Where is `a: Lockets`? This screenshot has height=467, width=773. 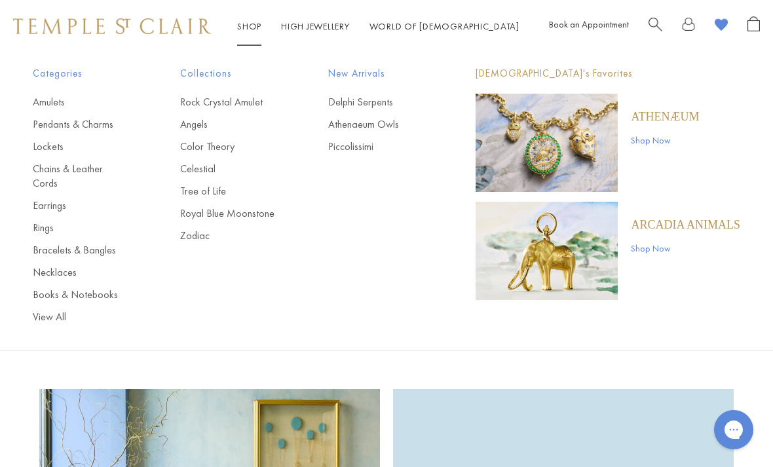 a: Lockets is located at coordinates (80, 147).